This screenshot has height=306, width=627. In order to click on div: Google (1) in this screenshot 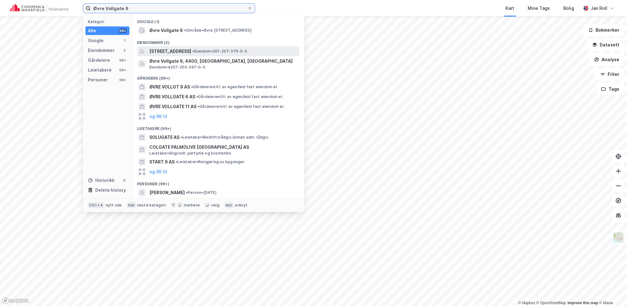, I will do `click(218, 20)`.